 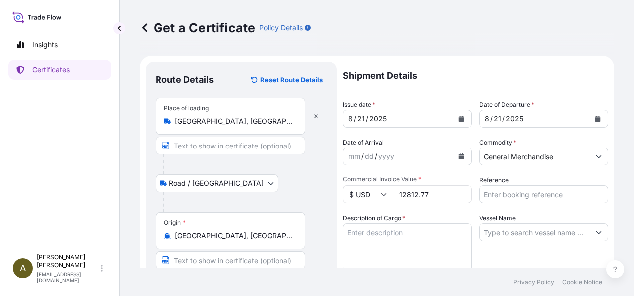 I want to click on p: Policy Details, so click(x=280, y=28).